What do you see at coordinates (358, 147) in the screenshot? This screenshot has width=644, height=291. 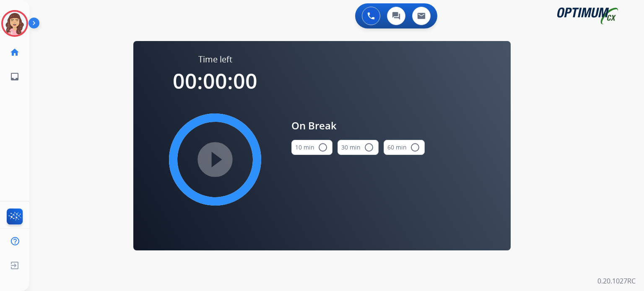 I see `button: 30 min` at bounding box center [358, 147].